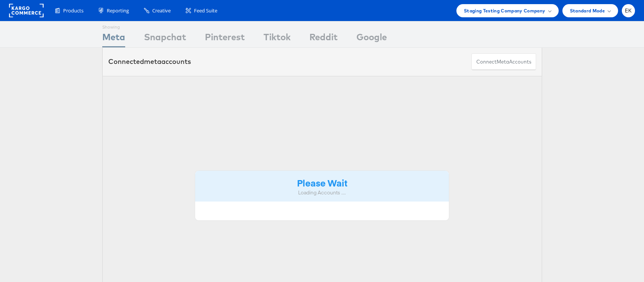 The width and height of the screenshot is (644, 282). Describe the element at coordinates (113, 26) in the screenshot. I see `div: Showing` at that location.